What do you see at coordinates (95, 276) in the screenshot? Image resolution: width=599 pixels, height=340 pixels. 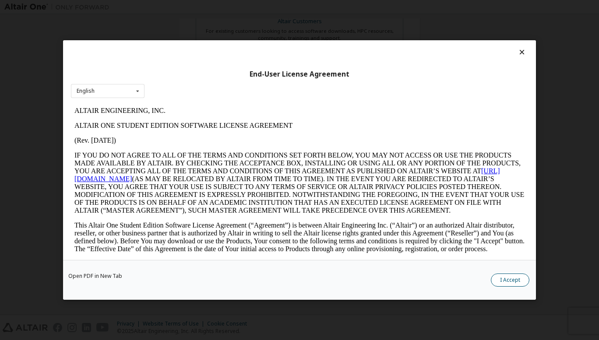 I see `a: Open PDF in New Tab` at bounding box center [95, 276].